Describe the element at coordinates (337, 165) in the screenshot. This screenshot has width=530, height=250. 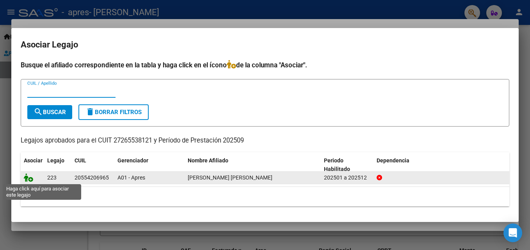
I see `span: Periodo Habilitado` at that location.